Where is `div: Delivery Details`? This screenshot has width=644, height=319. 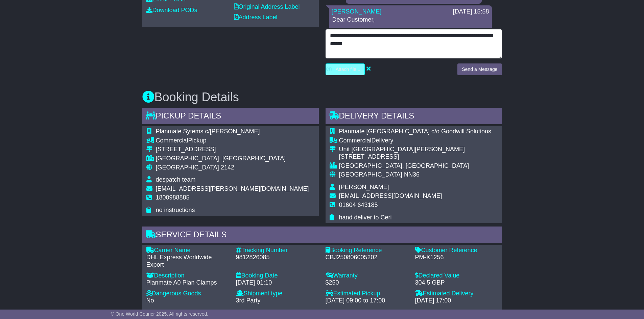
div: Delivery Details is located at coordinates (414, 117).